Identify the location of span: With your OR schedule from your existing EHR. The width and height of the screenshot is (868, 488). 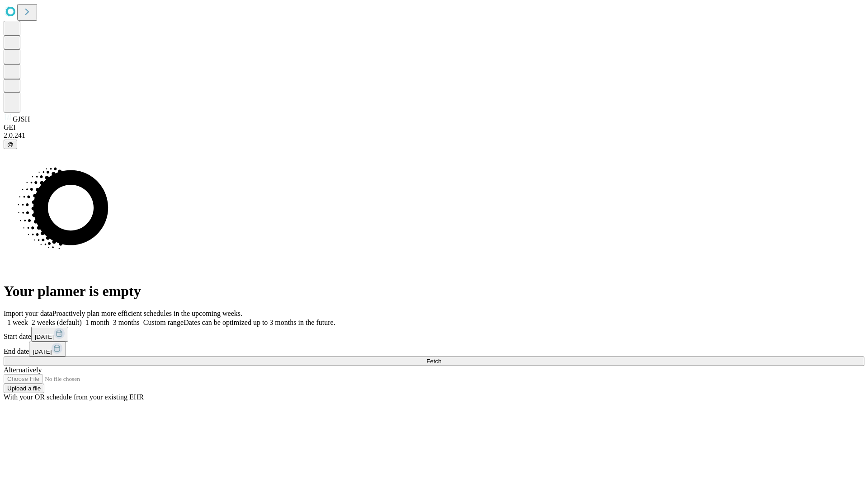
(73, 397).